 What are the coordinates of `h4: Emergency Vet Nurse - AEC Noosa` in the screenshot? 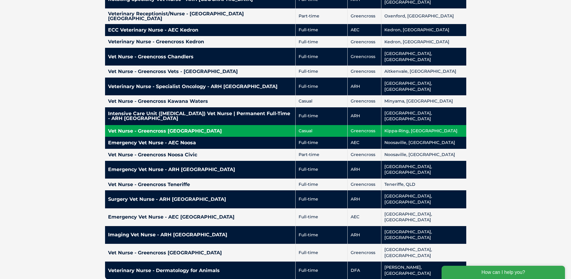 It's located at (200, 143).